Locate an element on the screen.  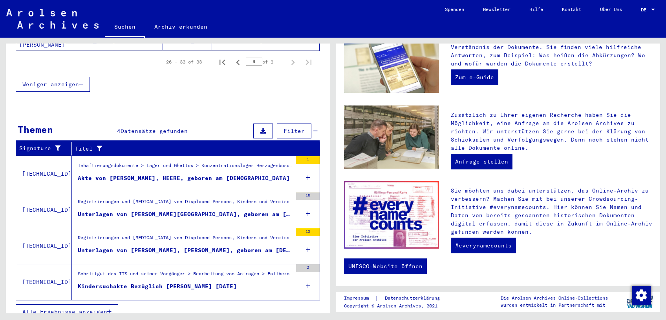
a: Archiv erkunden is located at coordinates (181, 27).